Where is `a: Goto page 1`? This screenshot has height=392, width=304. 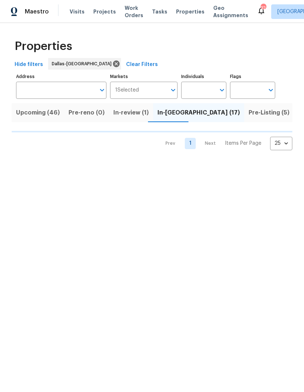
a: Goto page 1 is located at coordinates (190, 143).